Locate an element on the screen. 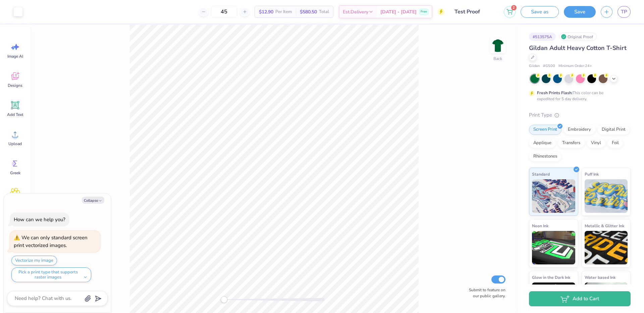 Image resolution: width=644 pixels, height=313 pixels. span: Per Item is located at coordinates (283, 12).